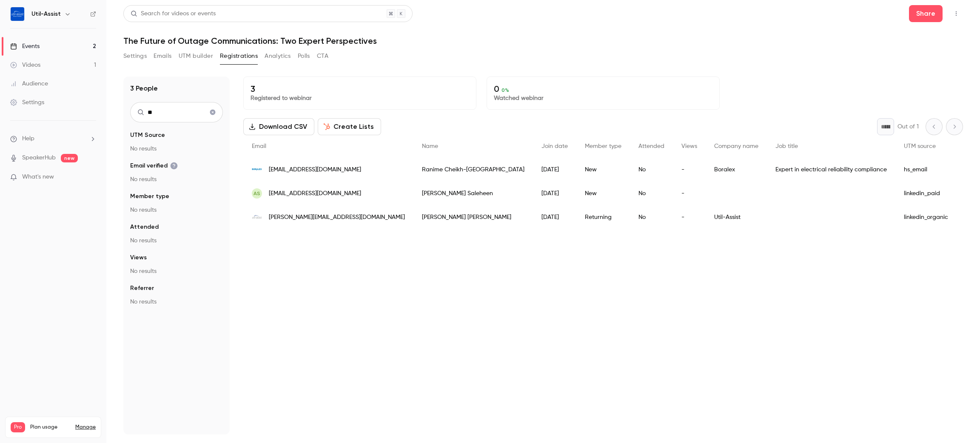  Describe the element at coordinates (176, 218) in the screenshot. I see `section: facet-groups` at that location.